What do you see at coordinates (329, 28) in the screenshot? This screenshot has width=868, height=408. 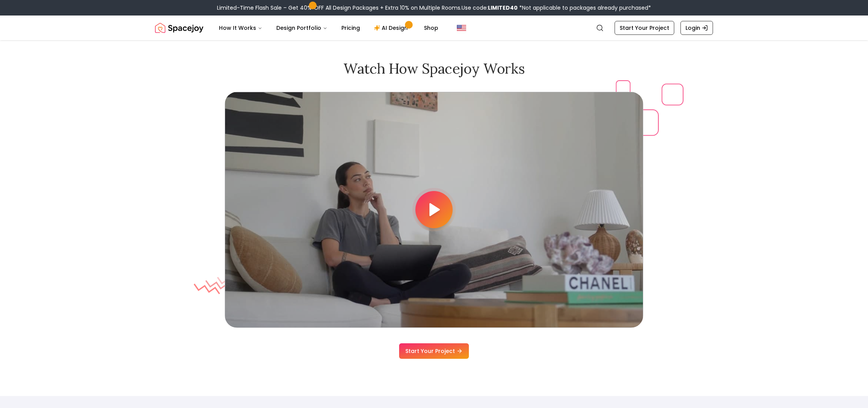 I see `nav: Main` at bounding box center [329, 28].